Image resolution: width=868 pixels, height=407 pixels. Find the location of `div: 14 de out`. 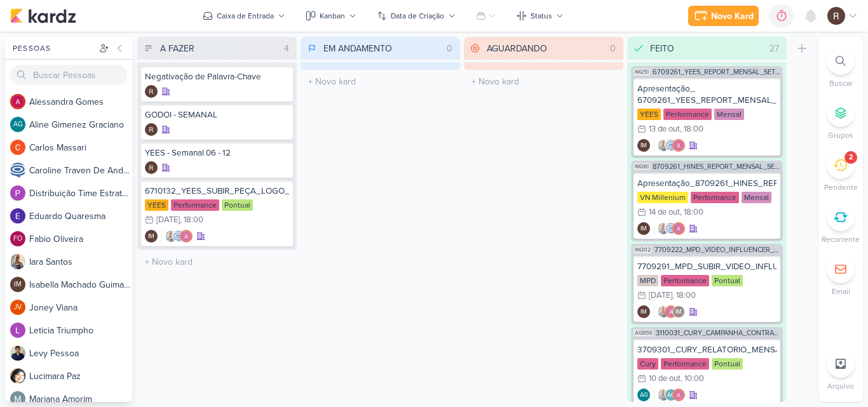

div: 14 de out is located at coordinates (664, 212).